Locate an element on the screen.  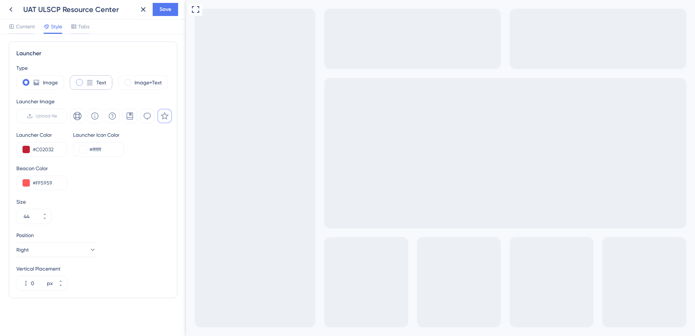
button: Save is located at coordinates (165, 9).